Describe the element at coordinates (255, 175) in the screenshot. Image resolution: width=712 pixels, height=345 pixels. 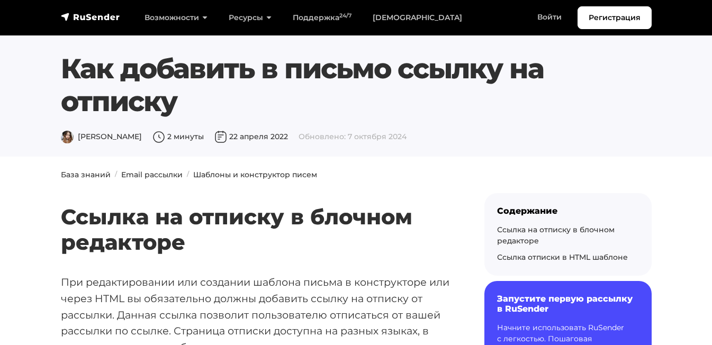
I see `a: Шаблоны и конструктор писем` at that location.